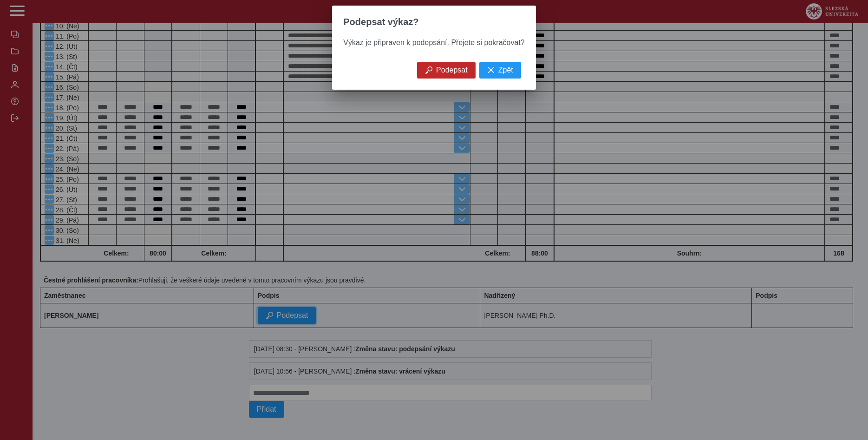 This screenshot has width=868, height=440. Describe the element at coordinates (446, 70) in the screenshot. I see `button: Podepsat` at that location.